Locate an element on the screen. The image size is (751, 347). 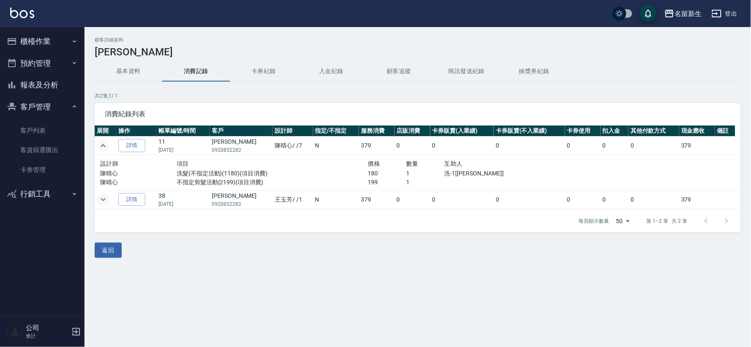
button: 櫃檯作業 is located at coordinates (42, 41).